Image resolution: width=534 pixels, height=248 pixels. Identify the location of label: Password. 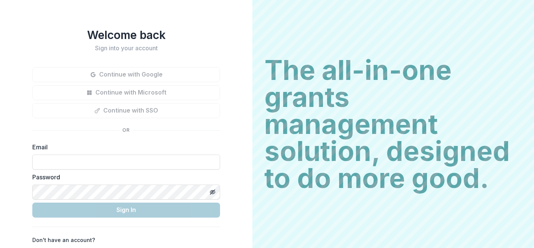
(124, 177).